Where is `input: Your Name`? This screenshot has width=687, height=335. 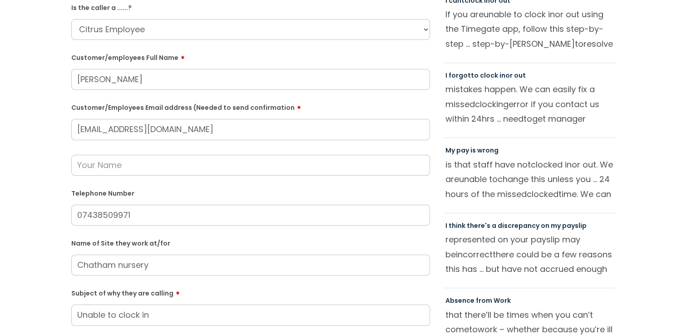
input: Your Name is located at coordinates (251, 165).